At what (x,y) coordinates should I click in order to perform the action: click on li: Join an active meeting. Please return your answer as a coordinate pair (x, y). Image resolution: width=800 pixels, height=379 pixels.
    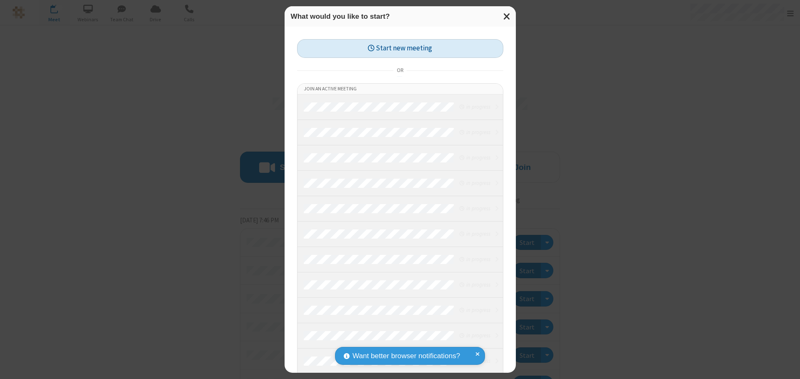
    Looking at the image, I should click on (400, 89).